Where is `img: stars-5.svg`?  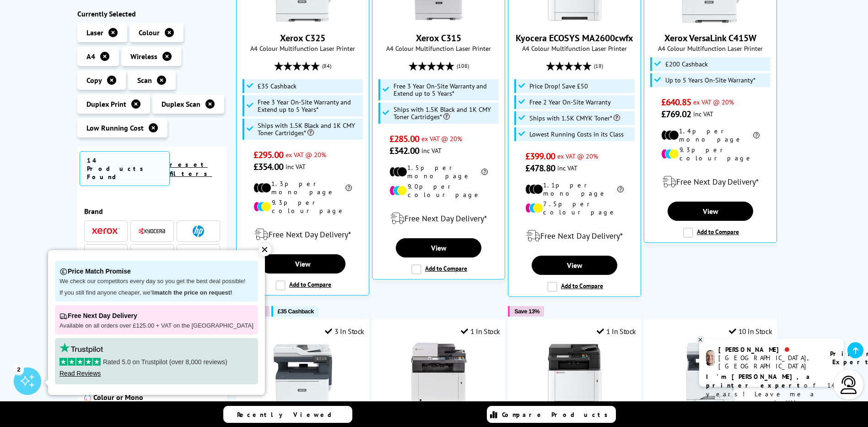 img: stars-5.svg is located at coordinates (80, 361).